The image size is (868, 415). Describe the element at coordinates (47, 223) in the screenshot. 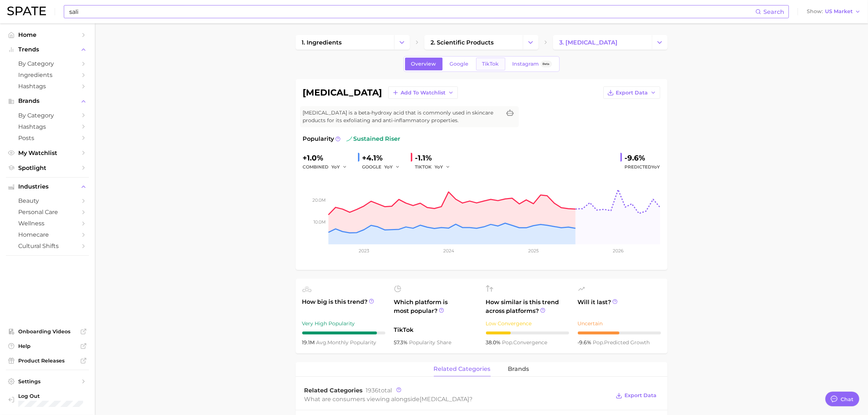

I see `a: wellness` at that location.